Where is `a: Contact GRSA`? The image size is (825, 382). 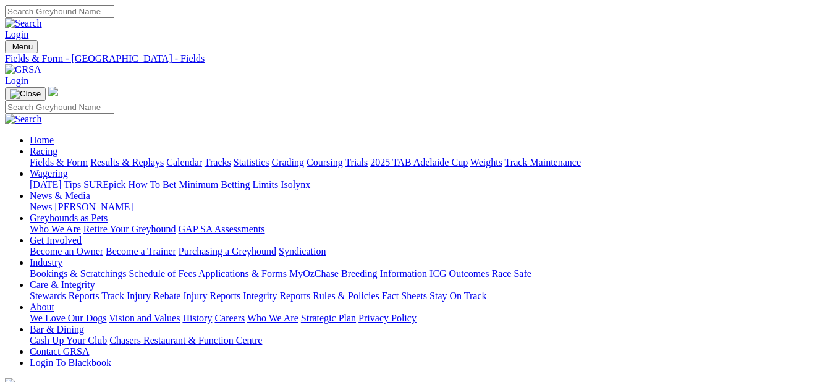
a: Contact GRSA is located at coordinates (59, 351).